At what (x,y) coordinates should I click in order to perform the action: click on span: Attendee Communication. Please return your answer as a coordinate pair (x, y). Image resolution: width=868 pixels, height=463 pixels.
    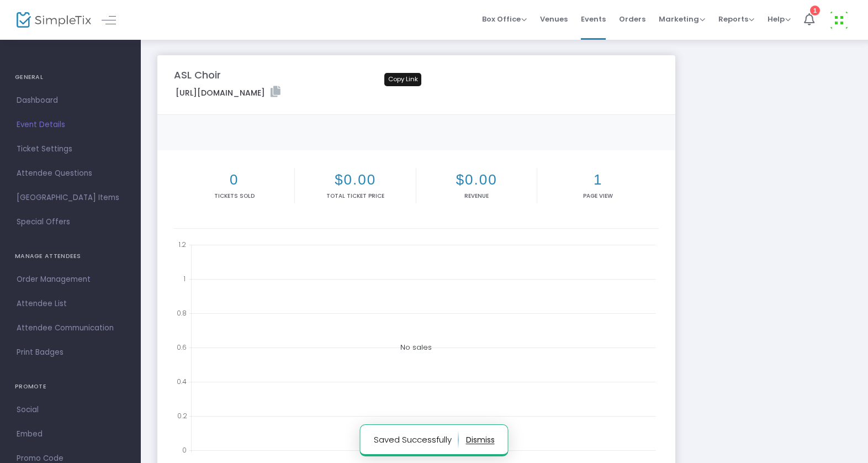
    Looking at the image, I should click on (71, 328).